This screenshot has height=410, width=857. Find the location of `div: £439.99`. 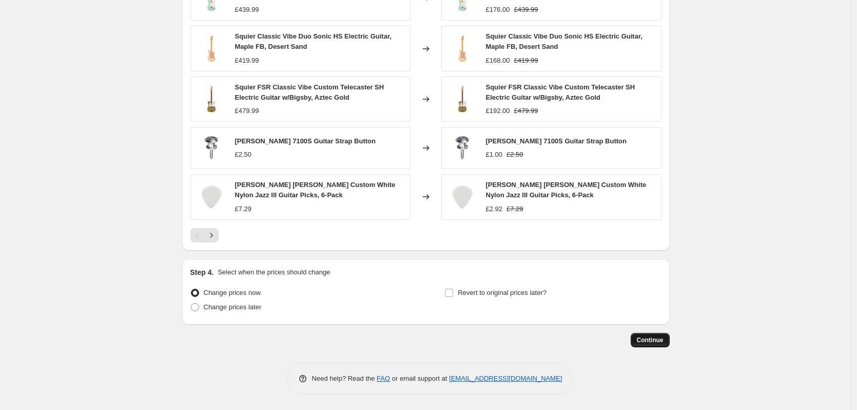

div: £439.99 is located at coordinates (247, 10).